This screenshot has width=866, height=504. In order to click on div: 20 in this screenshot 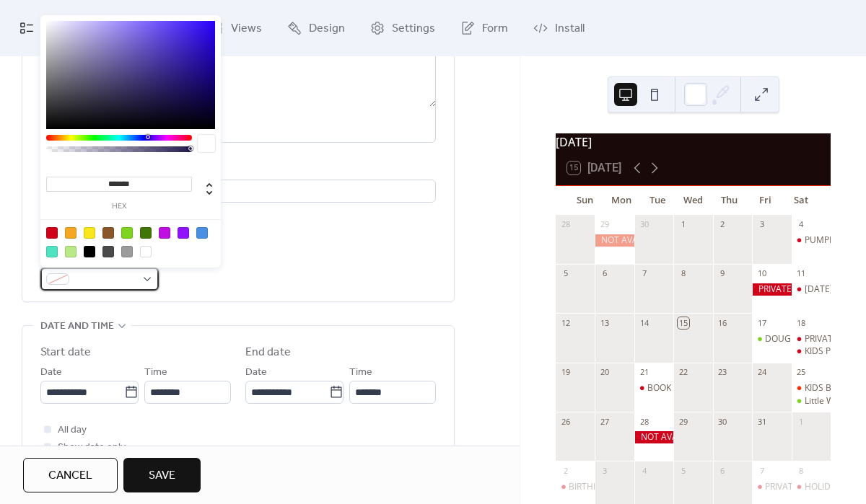, I will do `click(604, 372)`.